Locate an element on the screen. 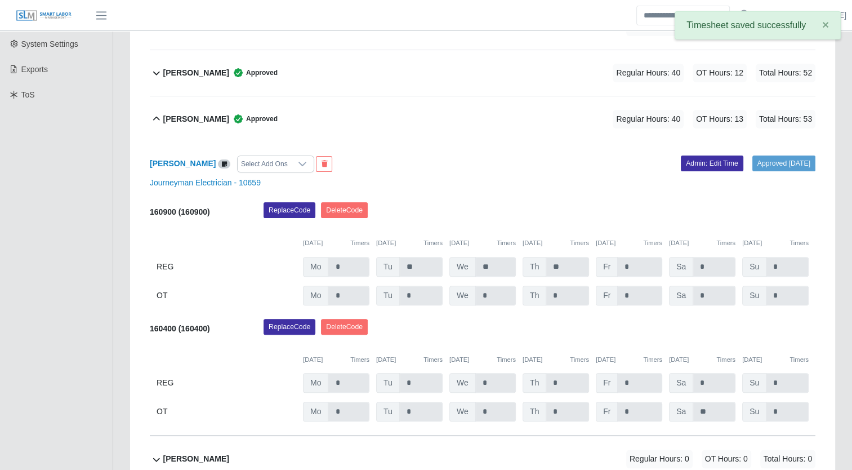  span: ToS is located at coordinates (28, 95).